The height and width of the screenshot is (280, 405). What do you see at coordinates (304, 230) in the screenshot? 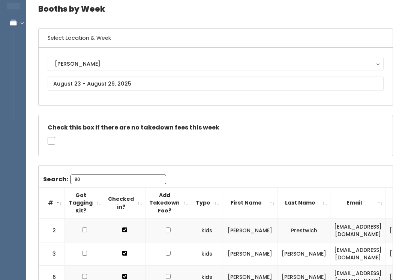
I see `td: Prestwich` at bounding box center [304, 230].